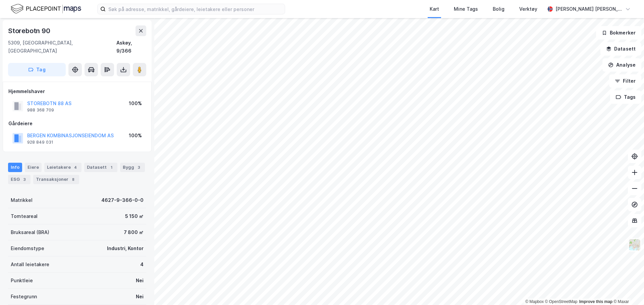 This screenshot has width=644, height=305. I want to click on div: Hjemmelshaver, so click(77, 91).